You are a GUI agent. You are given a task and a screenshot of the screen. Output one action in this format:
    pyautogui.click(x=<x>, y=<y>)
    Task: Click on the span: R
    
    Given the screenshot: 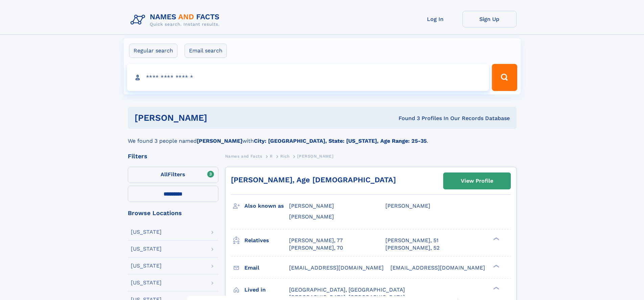 What is the action you would take?
    pyautogui.click(x=271, y=156)
    